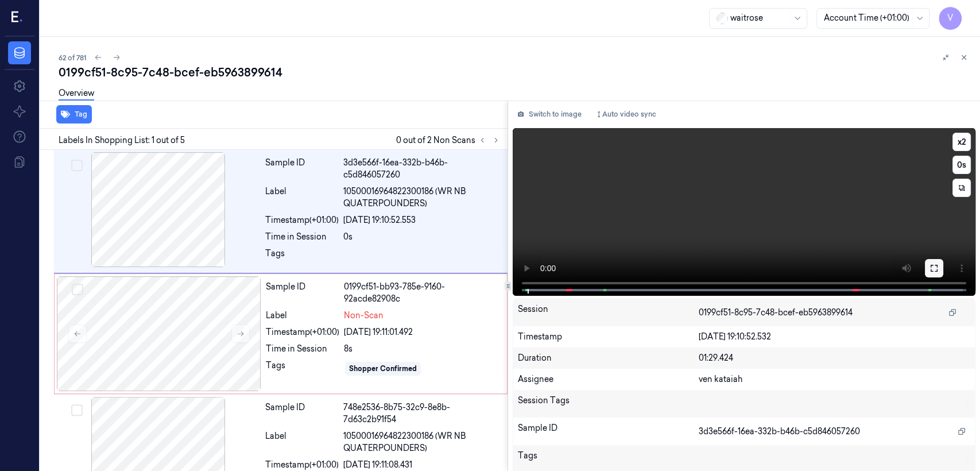  I want to click on div: Session, so click(608, 313).